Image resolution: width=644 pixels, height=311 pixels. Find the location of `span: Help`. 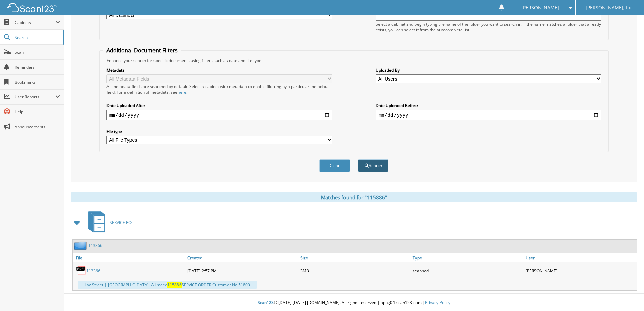

span: Help is located at coordinates (37, 112).